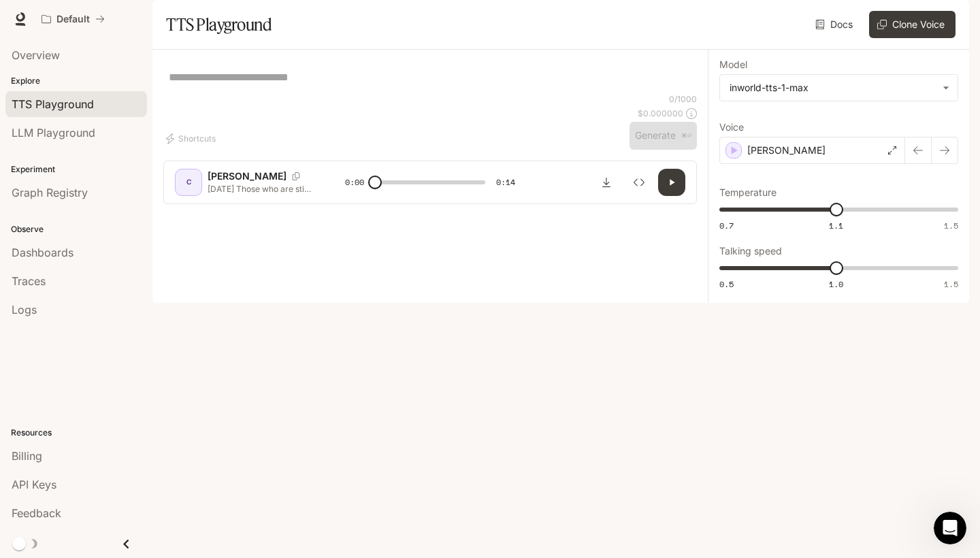 The height and width of the screenshot is (558, 980). Describe the element at coordinates (731, 128) in the screenshot. I see `p: Voice` at that location.